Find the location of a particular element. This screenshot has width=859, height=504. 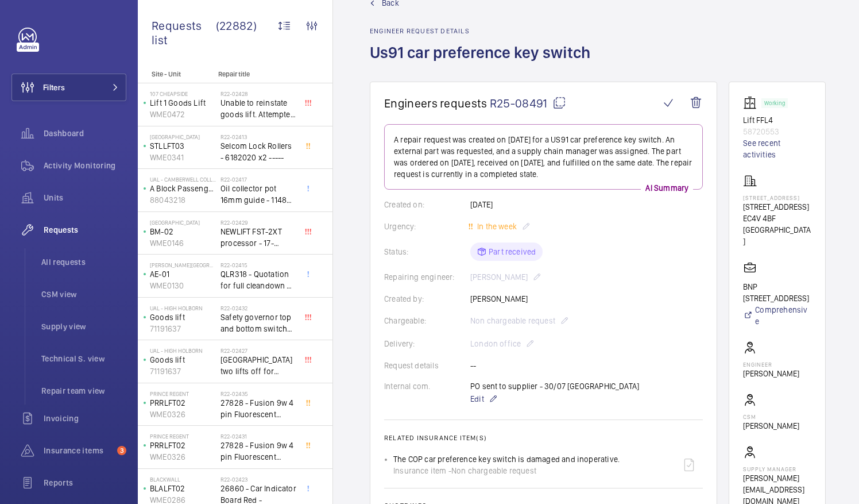

span: Dashboard is located at coordinates (85, 133).